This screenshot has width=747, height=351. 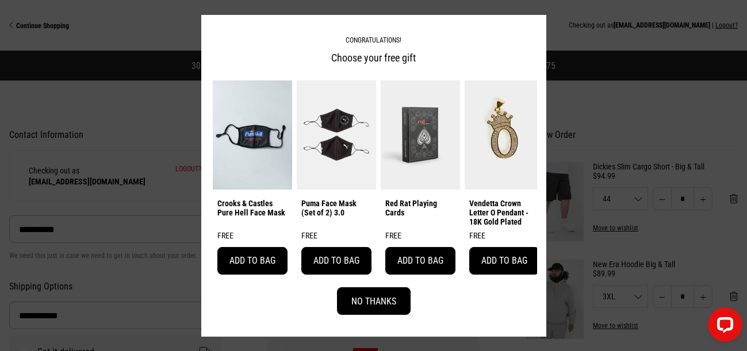 What do you see at coordinates (374, 301) in the screenshot?
I see `button: No Thanks` at bounding box center [374, 301].